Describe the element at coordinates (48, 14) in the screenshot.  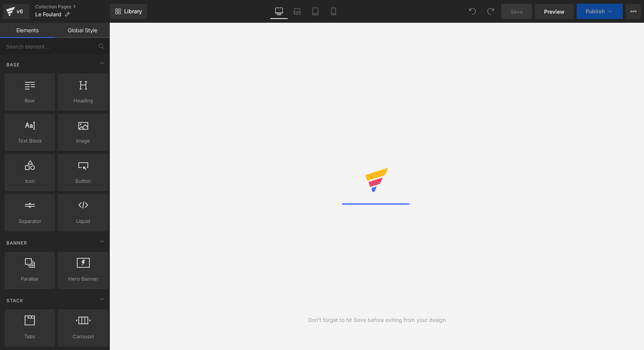
I see `span: Le Foulard` at that location.